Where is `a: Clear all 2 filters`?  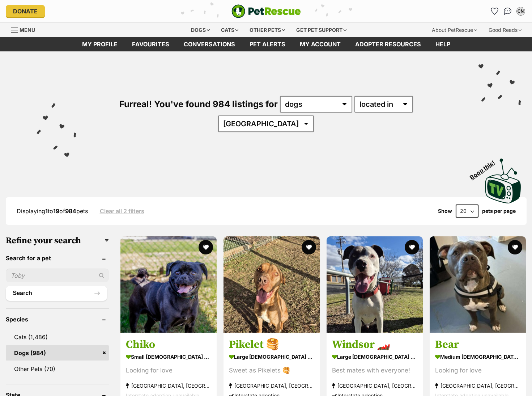 a: Clear all 2 filters is located at coordinates (122, 211).